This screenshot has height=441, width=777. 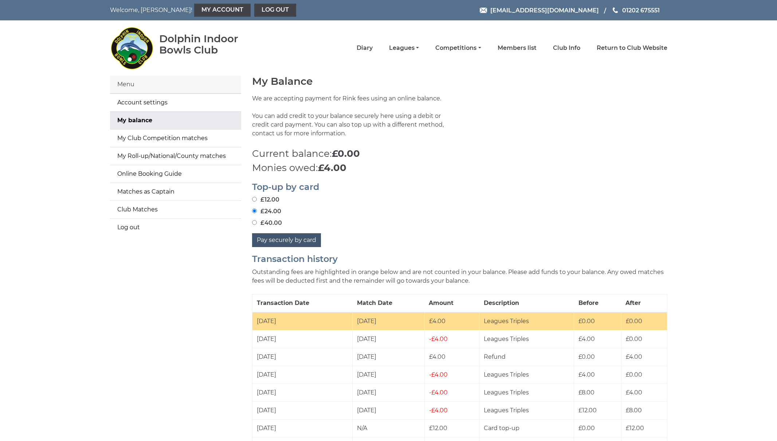 I want to click on p: Monies owed:, so click(x=459, y=168).